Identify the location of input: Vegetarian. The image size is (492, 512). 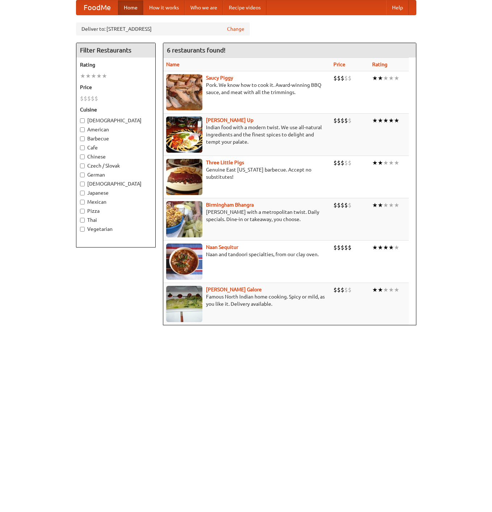
(82, 229).